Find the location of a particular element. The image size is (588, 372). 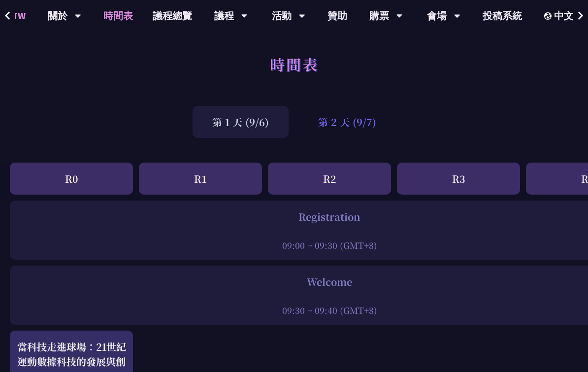

img: Locale Icon is located at coordinates (549, 16).